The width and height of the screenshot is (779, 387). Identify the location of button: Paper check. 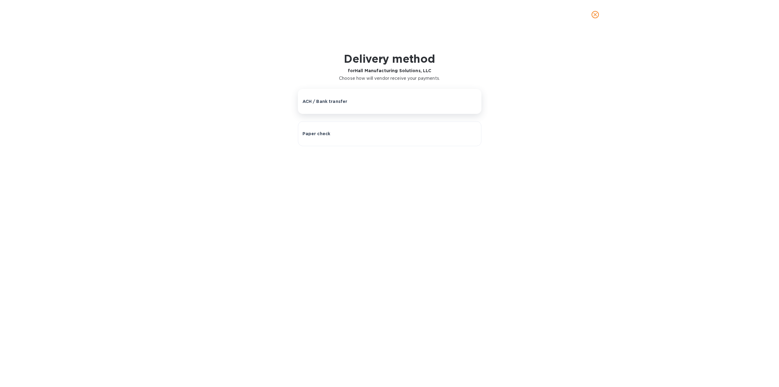
(389, 134).